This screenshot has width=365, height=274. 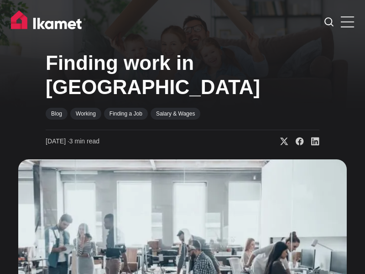 I want to click on time: 3 min read, so click(x=73, y=141).